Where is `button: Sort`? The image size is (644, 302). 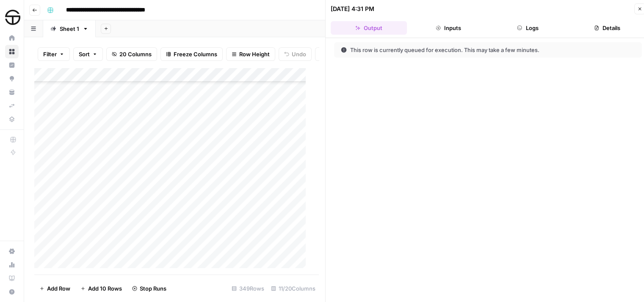 button: Sort is located at coordinates (88, 54).